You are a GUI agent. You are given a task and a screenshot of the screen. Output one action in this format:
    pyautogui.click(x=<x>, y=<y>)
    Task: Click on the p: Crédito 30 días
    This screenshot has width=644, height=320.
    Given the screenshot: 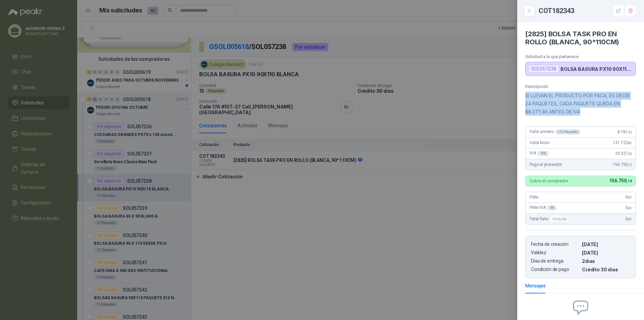 What is the action you would take?
    pyautogui.click(x=606, y=269)
    